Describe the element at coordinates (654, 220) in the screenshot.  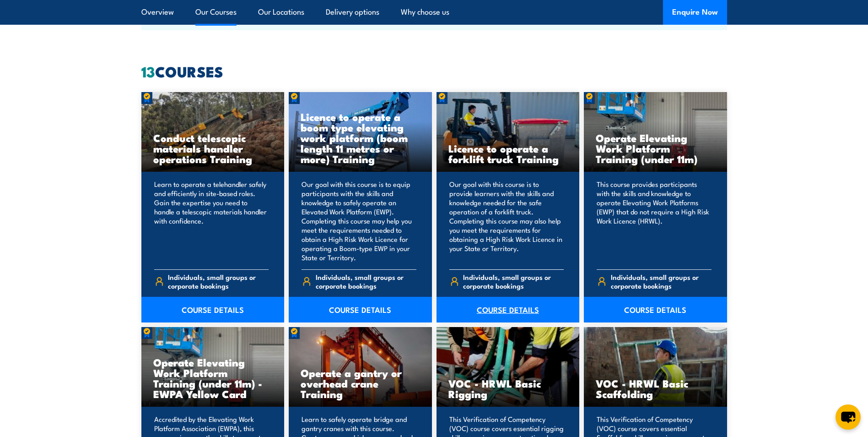
I see `p: This course provides participants with the skills and knowledge to operate Elevating Work Platfor...` at that location.